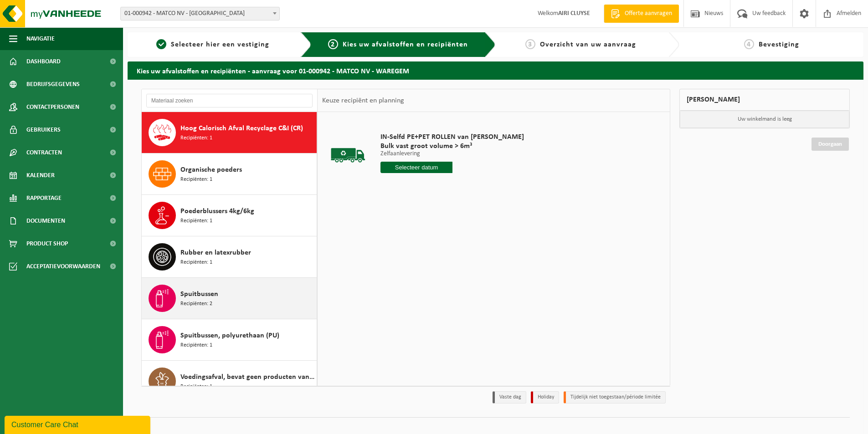  What do you see at coordinates (648, 14) in the screenshot?
I see `span: Offerte aanvragen` at bounding box center [648, 14].